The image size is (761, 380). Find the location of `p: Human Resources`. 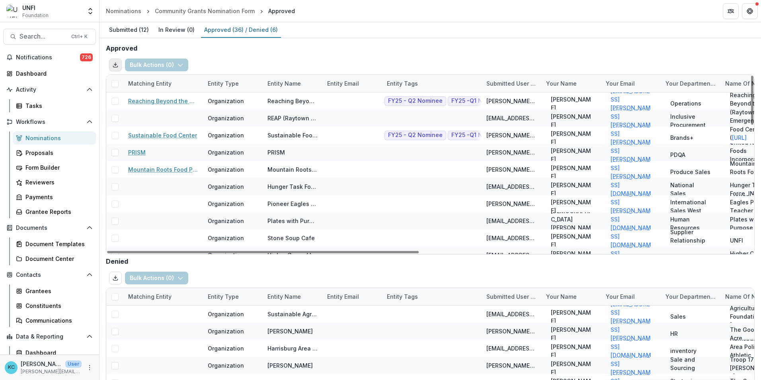

p: Human Resources is located at coordinates (690, 223).